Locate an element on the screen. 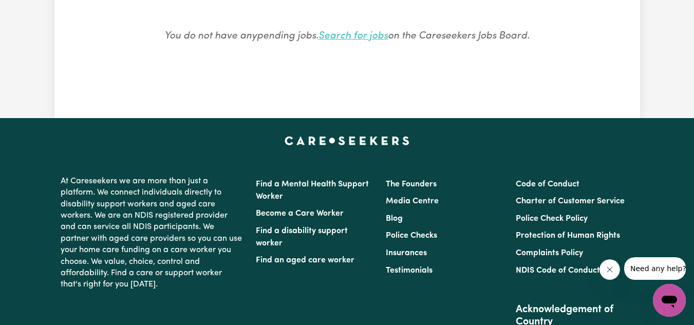 This screenshot has width=694, height=325. a: Charter of Customer Service is located at coordinates (570, 201).